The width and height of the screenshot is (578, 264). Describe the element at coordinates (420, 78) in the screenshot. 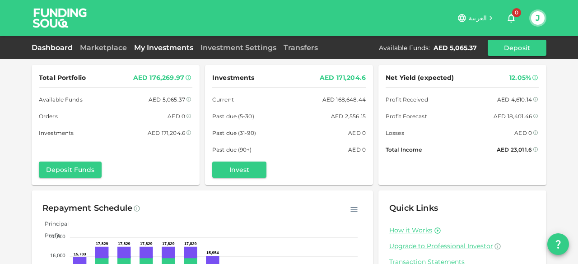

I see `span: Net Yield (expected)` at that location.